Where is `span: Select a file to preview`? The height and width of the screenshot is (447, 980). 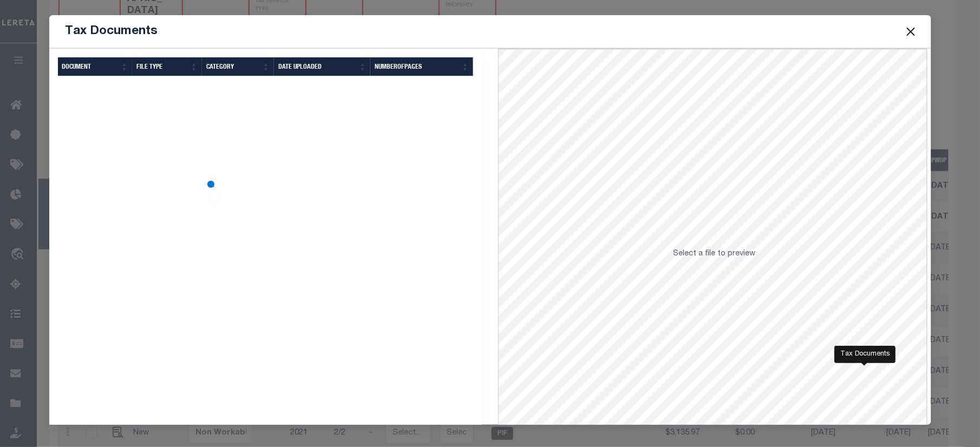 span: Select a file to preview is located at coordinates (714, 254).